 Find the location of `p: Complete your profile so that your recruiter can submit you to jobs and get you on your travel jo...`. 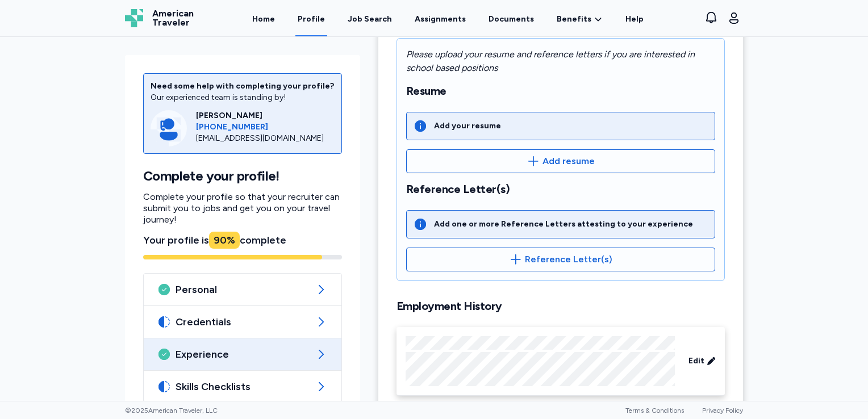

p: Complete your profile so that your recruiter can submit you to jobs and get you on your travel jo... is located at coordinates (243, 208).